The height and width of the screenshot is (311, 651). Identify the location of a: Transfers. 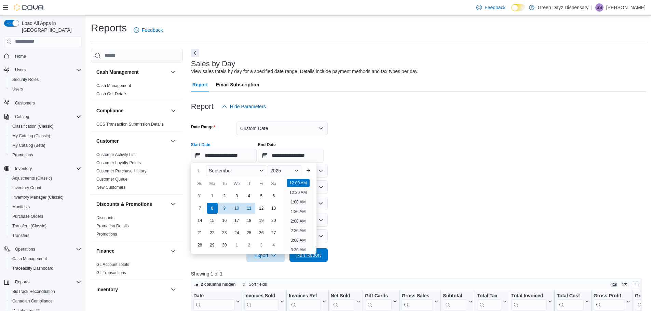
(21, 236).